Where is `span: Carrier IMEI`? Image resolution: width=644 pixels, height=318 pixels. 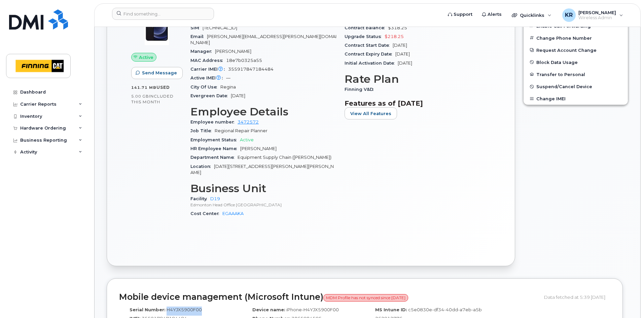
span: Carrier IMEI is located at coordinates (209, 69).